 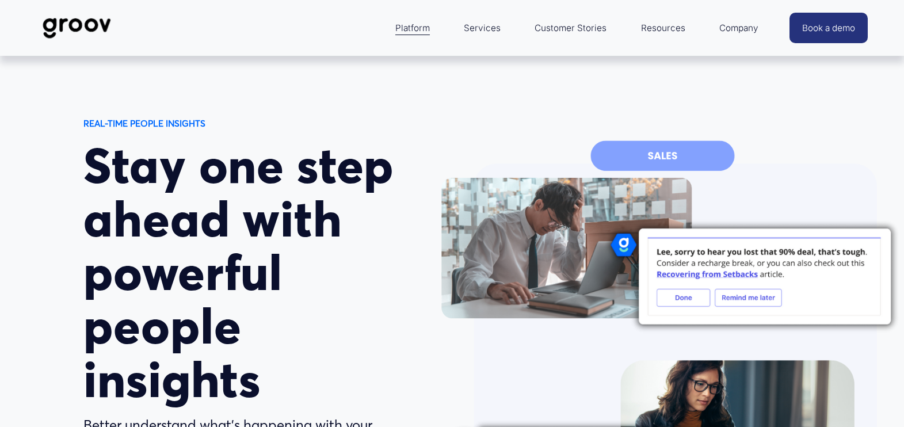 What do you see at coordinates (571, 28) in the screenshot?
I see `a: Customer Stories` at bounding box center [571, 28].